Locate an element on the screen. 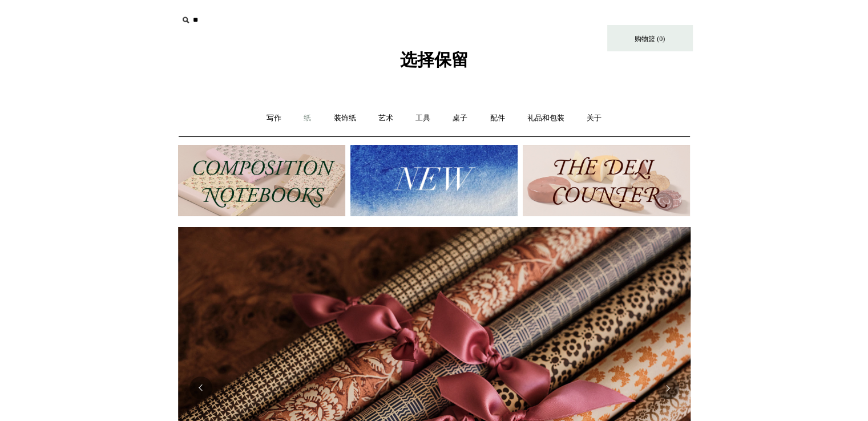  img: 202302 组成分类帐.jpg__PID:69722ee6-fa44-49dd-a067-31375e5d54ec is located at coordinates (262, 180).